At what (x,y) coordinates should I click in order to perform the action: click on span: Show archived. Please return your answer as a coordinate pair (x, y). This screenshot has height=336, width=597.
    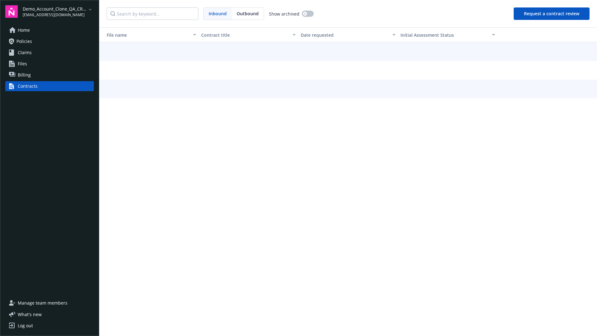
    Looking at the image, I should click on (284, 14).